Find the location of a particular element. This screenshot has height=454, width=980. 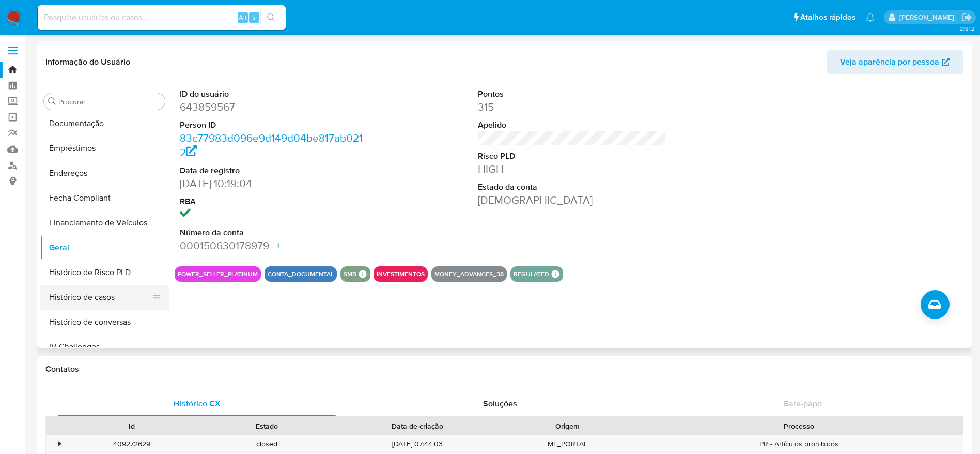

dt: Risco PLD is located at coordinates (572, 156).